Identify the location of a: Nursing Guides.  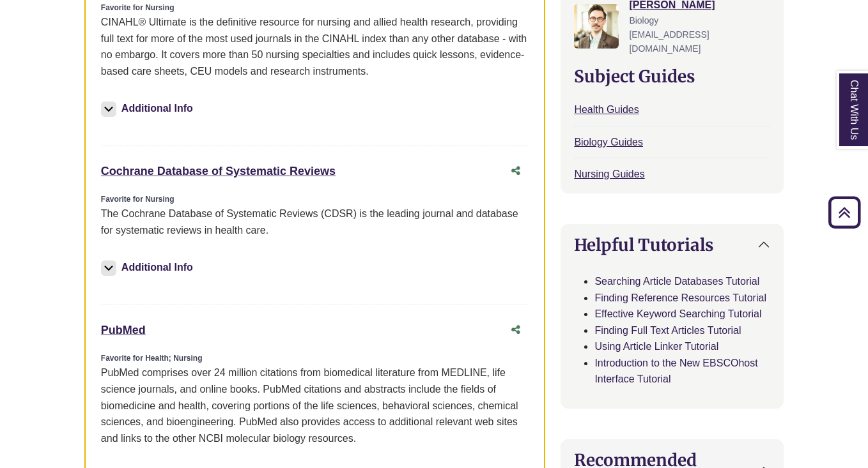
(608, 174).